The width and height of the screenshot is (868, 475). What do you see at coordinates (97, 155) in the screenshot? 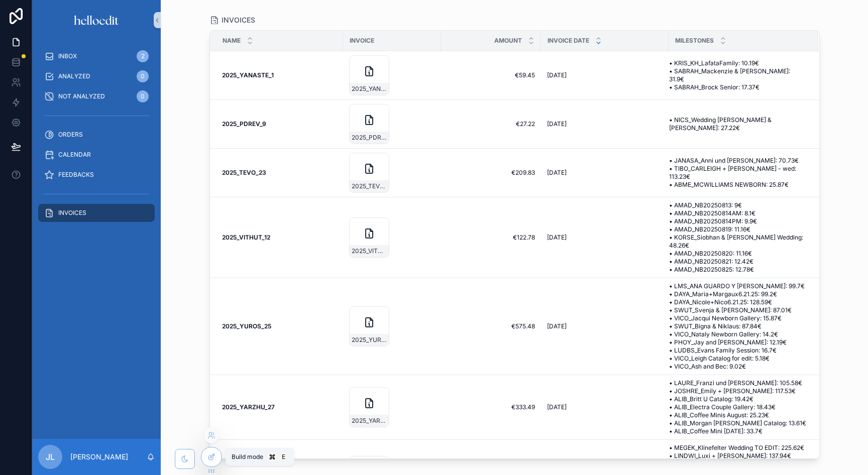
I see `a: CALENDAR` at bounding box center [97, 155].